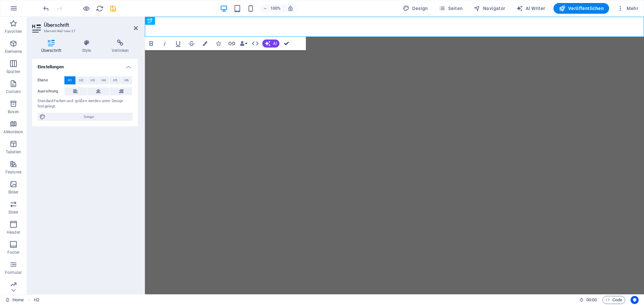  What do you see at coordinates (51, 91) in the screenshot?
I see `label: Ausrichtung` at bounding box center [51, 91].